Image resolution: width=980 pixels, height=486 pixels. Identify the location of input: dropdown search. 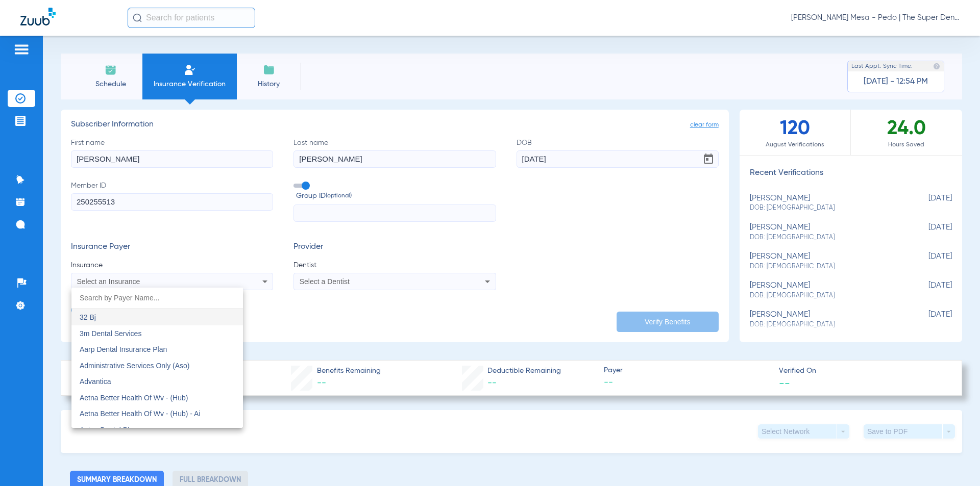
(157, 298).